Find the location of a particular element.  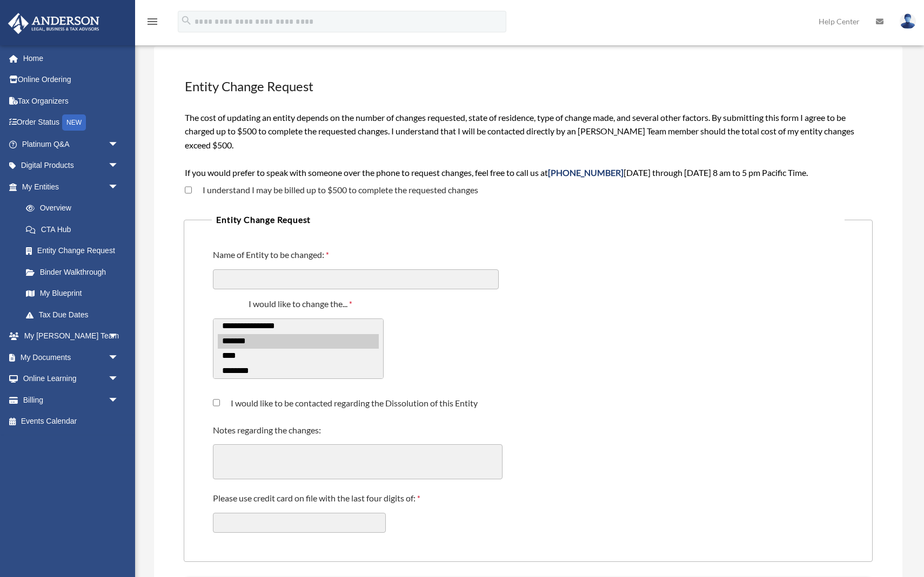

img: User Pic is located at coordinates (907, 21).